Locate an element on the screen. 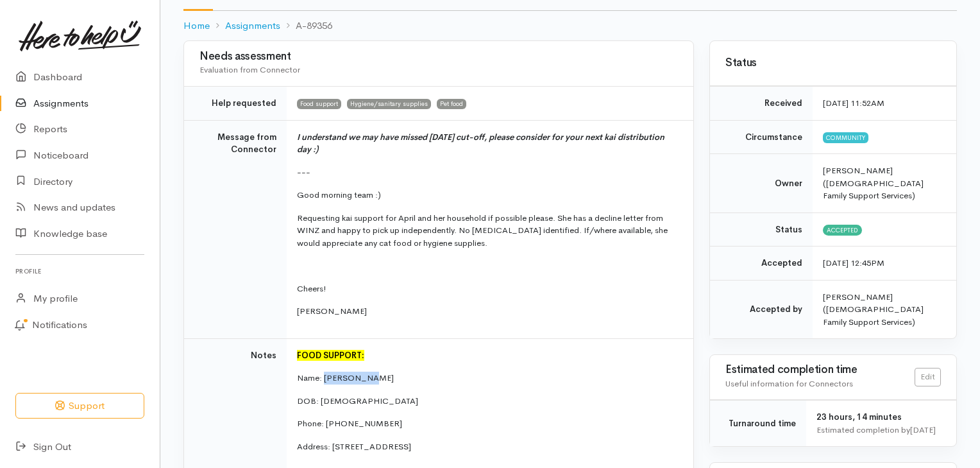 This screenshot has width=980, height=468. font: FOOD SUPPORT: is located at coordinates (330, 355).